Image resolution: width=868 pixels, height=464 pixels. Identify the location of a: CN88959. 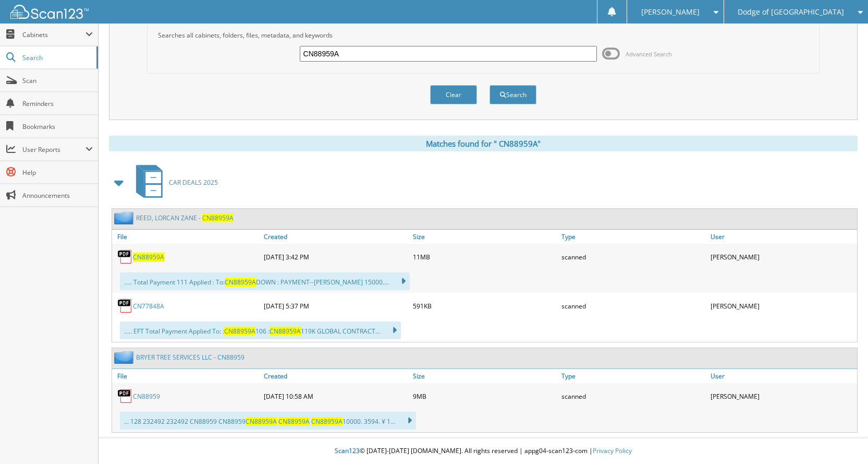
(146, 396).